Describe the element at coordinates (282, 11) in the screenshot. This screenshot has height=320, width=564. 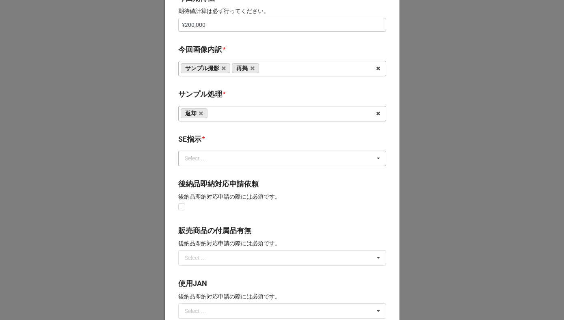
I see `p: 期待値計算は必ず行ってください。` at that location.